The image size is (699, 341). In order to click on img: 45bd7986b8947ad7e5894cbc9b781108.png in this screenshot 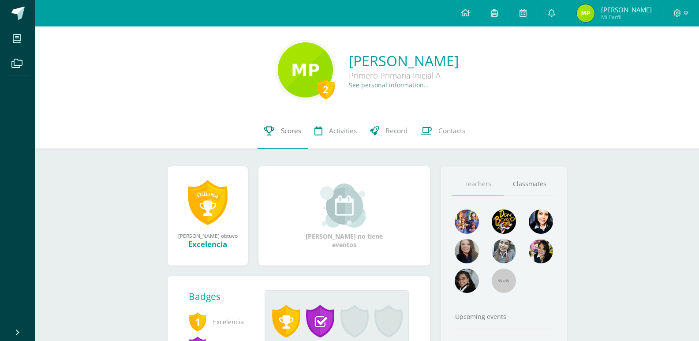, I will do `click(504, 251)`.